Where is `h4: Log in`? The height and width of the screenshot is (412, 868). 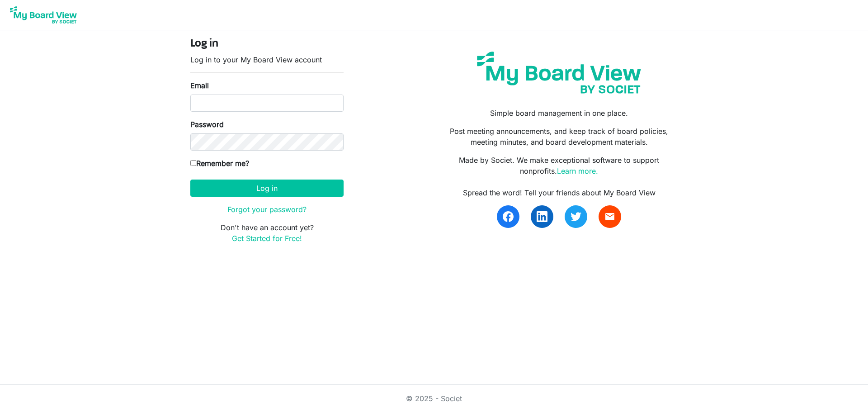
h4: Log in is located at coordinates (267, 44).